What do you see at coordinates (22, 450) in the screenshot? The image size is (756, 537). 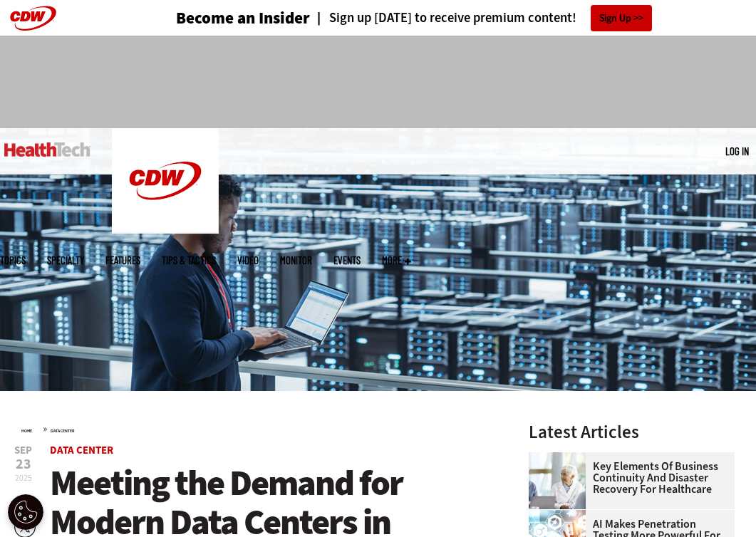 I see `span: Sep` at bounding box center [22, 450].